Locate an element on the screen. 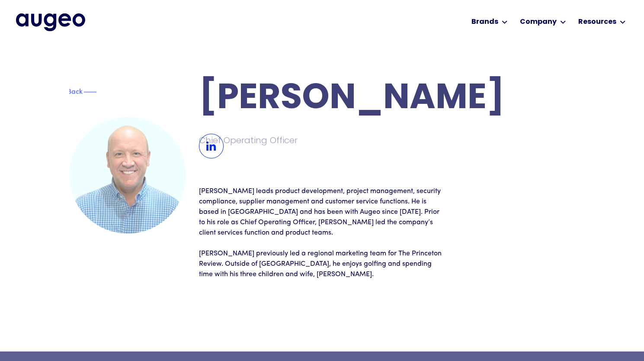 The width and height of the screenshot is (644, 361). div: Resources is located at coordinates (597, 22).